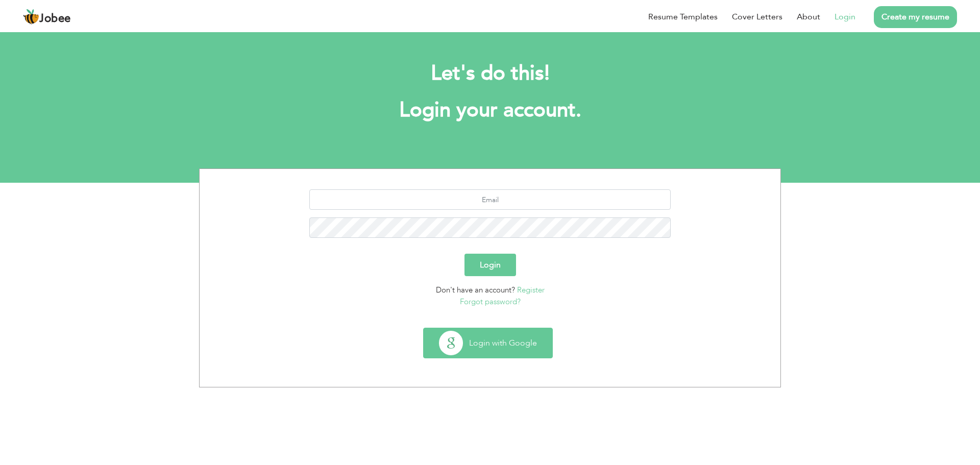 The image size is (980, 465). What do you see at coordinates (808, 17) in the screenshot?
I see `a: About` at bounding box center [808, 17].